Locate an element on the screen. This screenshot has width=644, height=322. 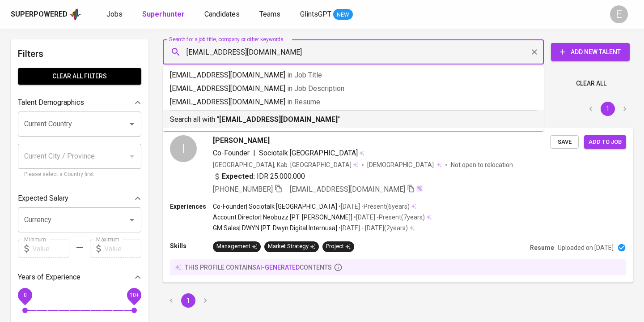
b: Expected: is located at coordinates (238, 177).